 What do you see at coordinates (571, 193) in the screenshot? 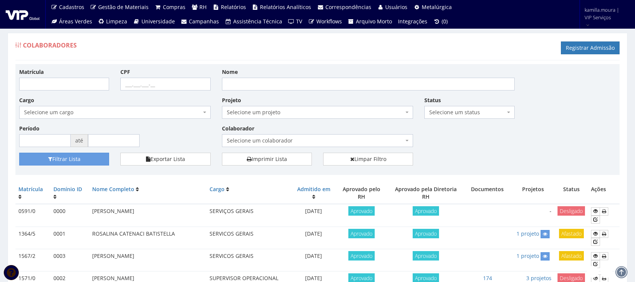
I see `th: Status` at bounding box center [571, 193].